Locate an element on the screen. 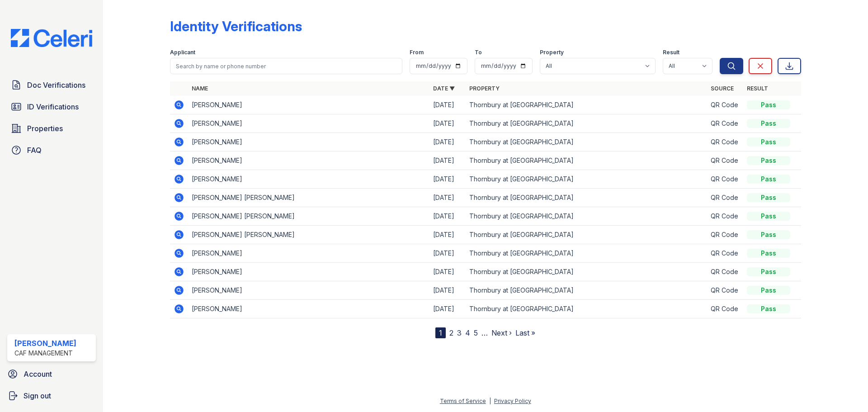  a: FAQ is located at coordinates (51, 150).